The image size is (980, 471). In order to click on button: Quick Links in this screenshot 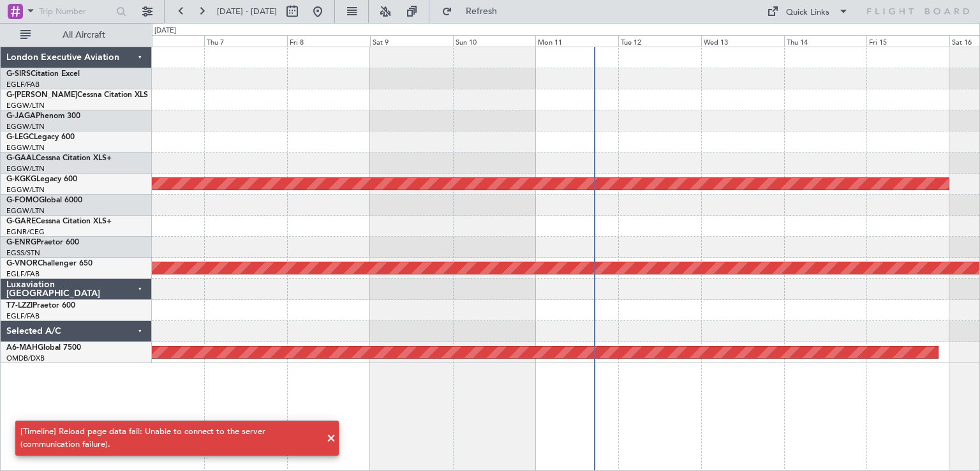, I will do `click(808, 12)`.